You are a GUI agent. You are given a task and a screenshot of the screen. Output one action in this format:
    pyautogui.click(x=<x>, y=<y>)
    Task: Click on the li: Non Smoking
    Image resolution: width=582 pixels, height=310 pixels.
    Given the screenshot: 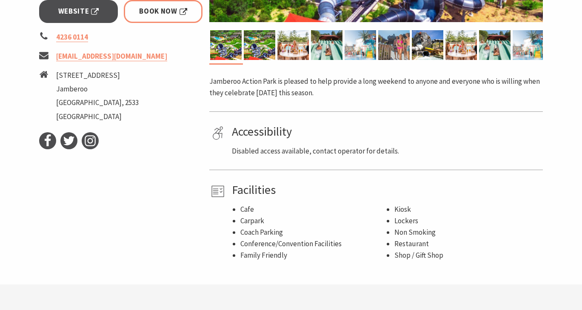 What is the action you would take?
    pyautogui.click(x=467, y=232)
    